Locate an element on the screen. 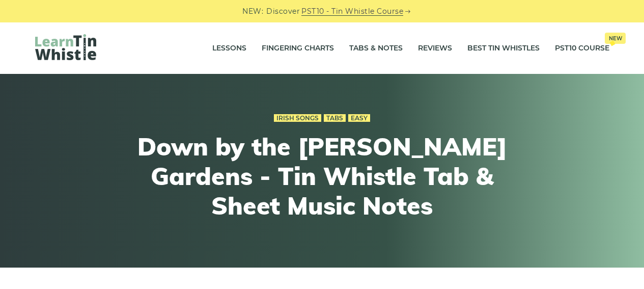  a: Easy is located at coordinates (359, 118).